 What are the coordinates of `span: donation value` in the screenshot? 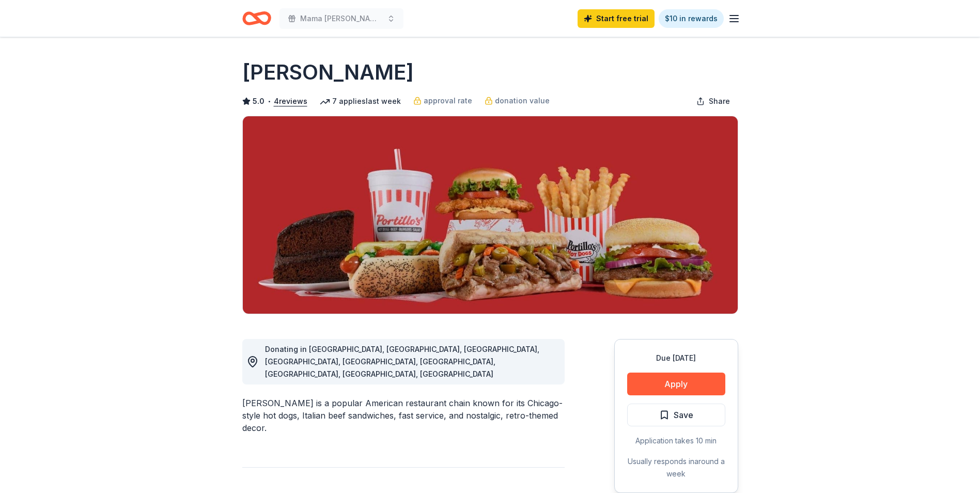 It's located at (522, 101).